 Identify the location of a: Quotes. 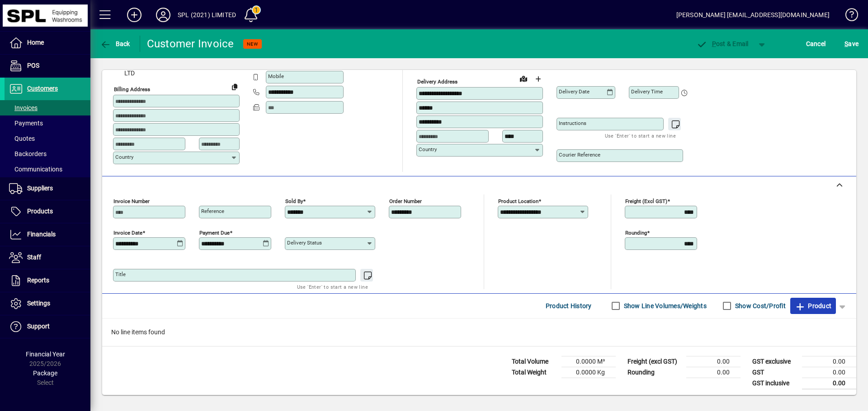
(48, 139).